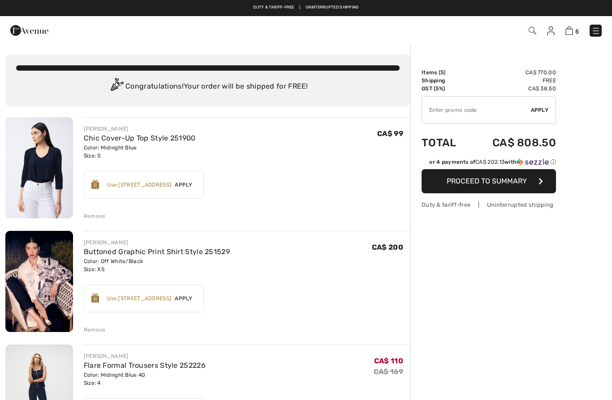  Describe the element at coordinates (512, 89) in the screenshot. I see `td: CA$ 38.50` at that location.